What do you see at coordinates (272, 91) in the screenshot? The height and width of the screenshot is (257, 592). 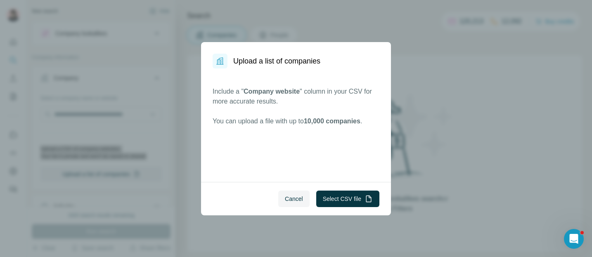 I see `span: Company website` at bounding box center [272, 91].